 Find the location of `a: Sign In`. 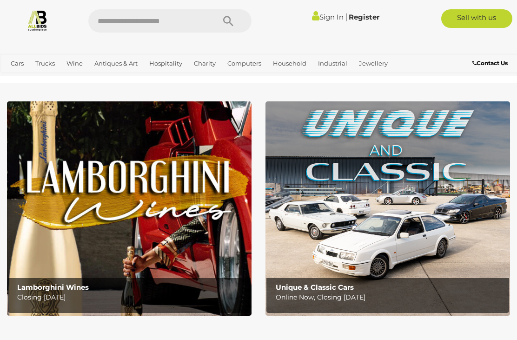

a: Sign In is located at coordinates (327, 17).